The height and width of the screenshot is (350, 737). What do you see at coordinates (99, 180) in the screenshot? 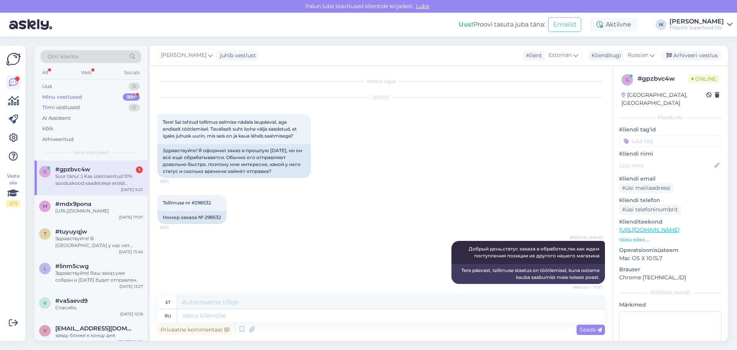
I see `div: Suur tänu! :) Kas ülalmainitud 10% sooduskood saadetakse eraldi meiliga? Samuti, kas te oskate öe...` at bounding box center [99, 180].